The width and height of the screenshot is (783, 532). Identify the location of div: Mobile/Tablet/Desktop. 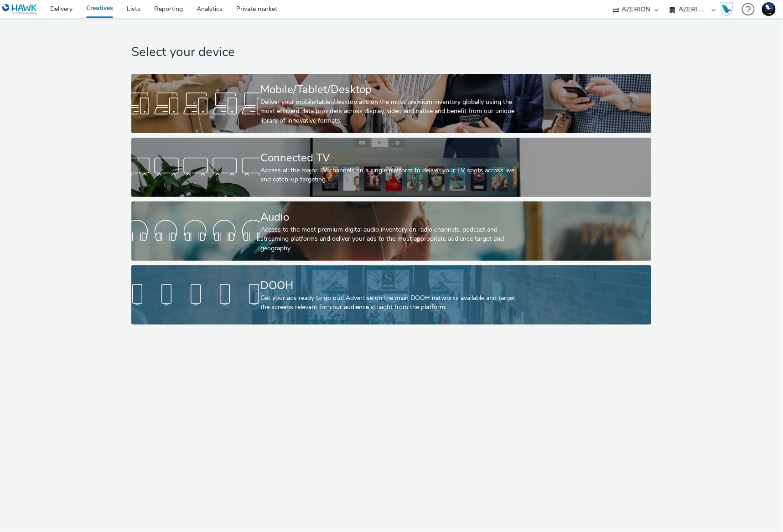
(390, 89).